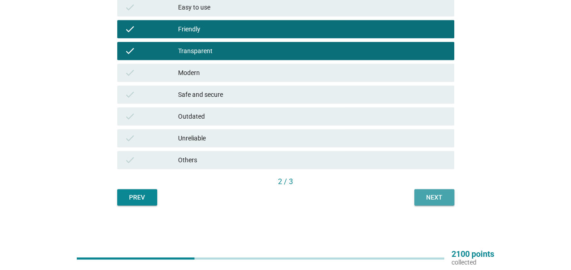 The width and height of the screenshot is (571, 270). I want to click on div: Prev, so click(137, 197).